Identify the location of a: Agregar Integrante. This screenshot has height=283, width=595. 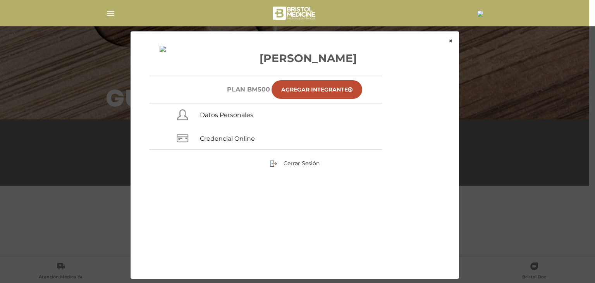
(317, 90).